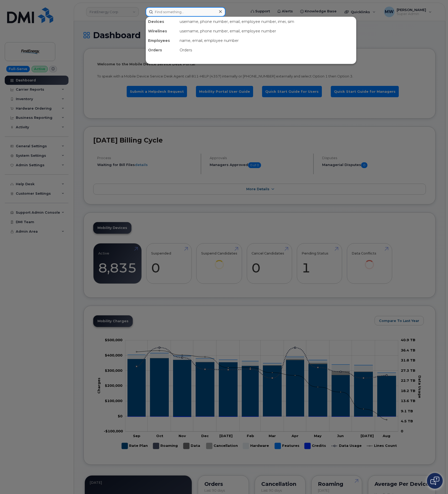 Image resolution: width=448 pixels, height=494 pixels. I want to click on div: Devices, so click(162, 21).